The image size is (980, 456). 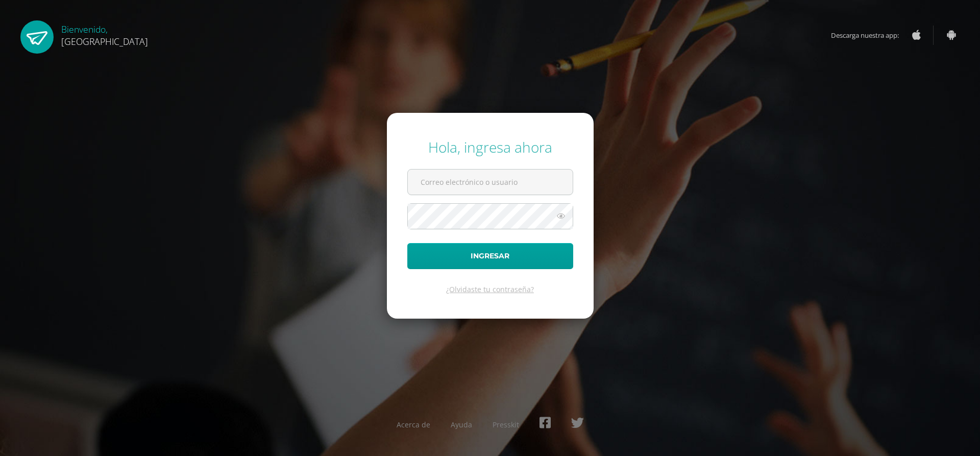 What do you see at coordinates (490, 182) in the screenshot?
I see `input: Correo electrónico o usuario` at bounding box center [490, 182].